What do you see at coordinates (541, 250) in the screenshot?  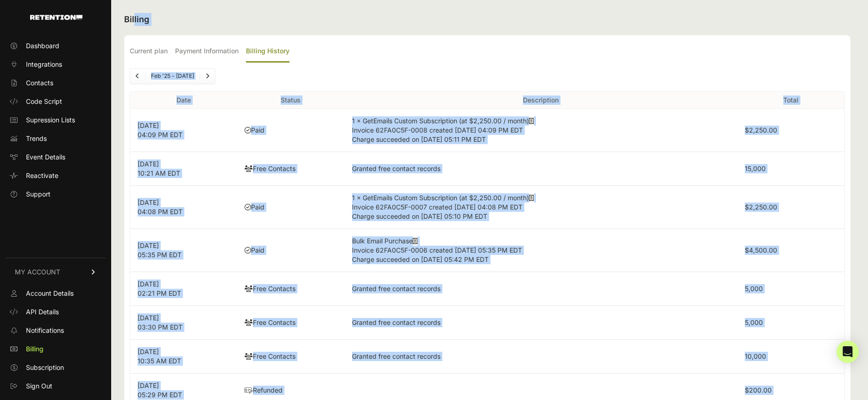 I see `td: Bulk Email Purchase` at bounding box center [541, 250].